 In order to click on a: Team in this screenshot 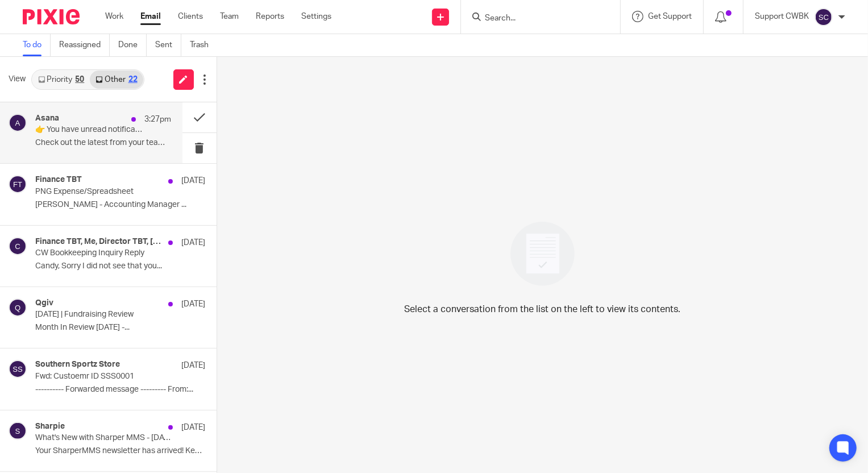, I will do `click(229, 16)`.